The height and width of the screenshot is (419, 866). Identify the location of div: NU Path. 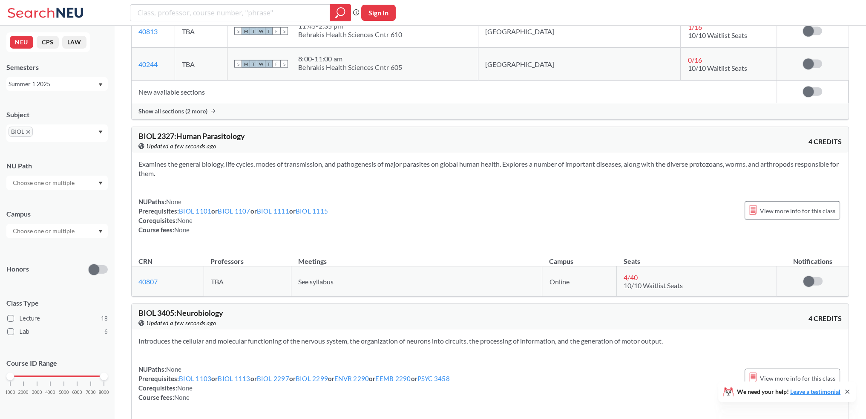
(57, 166).